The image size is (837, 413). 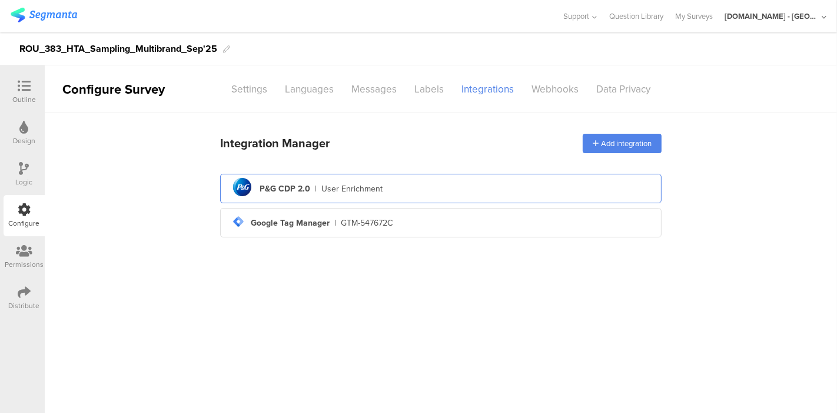 What do you see at coordinates (309, 89) in the screenshot?
I see `div: Languages` at bounding box center [309, 89].